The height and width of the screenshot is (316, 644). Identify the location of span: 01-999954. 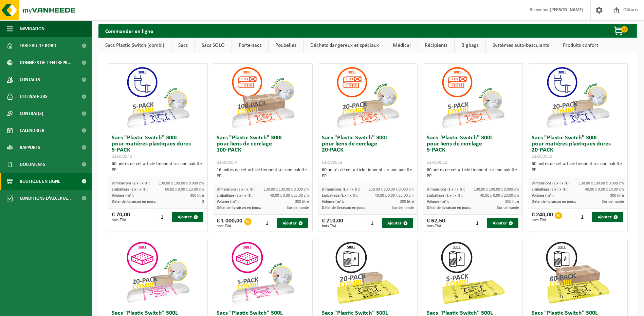
(227, 163).